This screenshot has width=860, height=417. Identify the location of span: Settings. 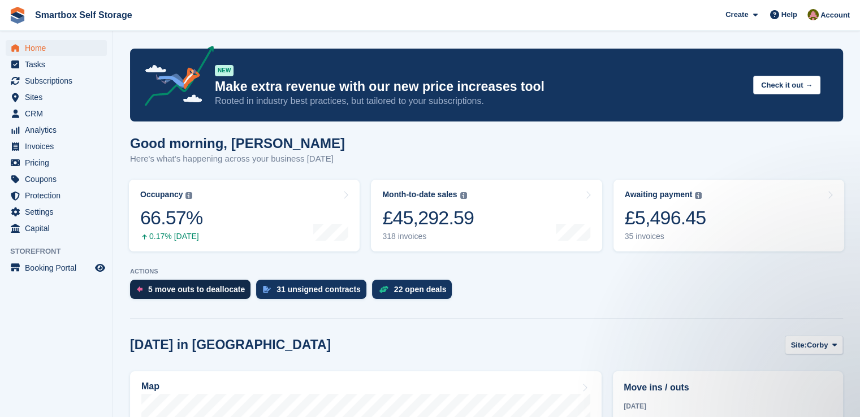
(59, 212).